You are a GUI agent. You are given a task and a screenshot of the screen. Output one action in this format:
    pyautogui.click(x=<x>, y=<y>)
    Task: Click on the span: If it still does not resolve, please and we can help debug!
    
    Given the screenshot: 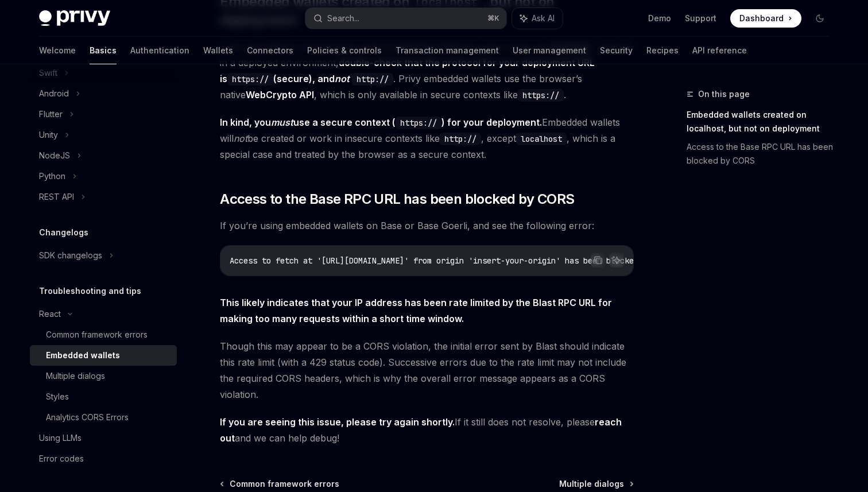 What is the action you would take?
    pyautogui.click(x=427, y=430)
    